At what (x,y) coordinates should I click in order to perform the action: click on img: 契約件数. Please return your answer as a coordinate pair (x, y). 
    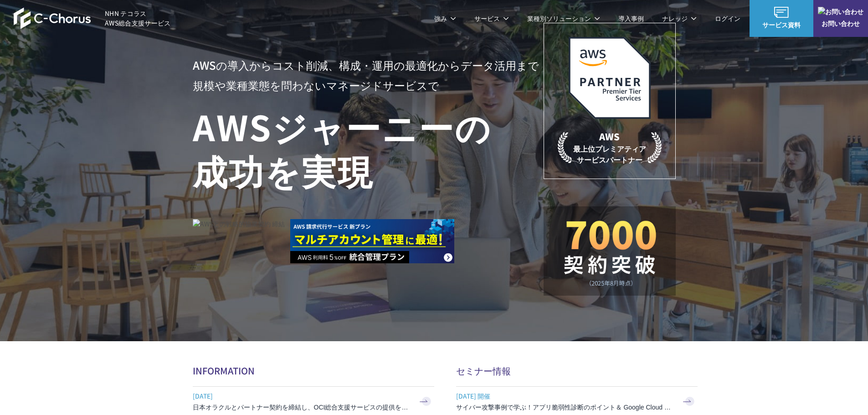
    Looking at the image, I should click on (609, 253).